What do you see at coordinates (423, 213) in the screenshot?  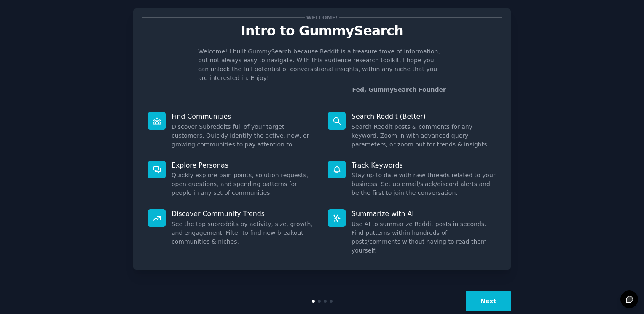 I see `p: Summarize with AI` at bounding box center [423, 213].